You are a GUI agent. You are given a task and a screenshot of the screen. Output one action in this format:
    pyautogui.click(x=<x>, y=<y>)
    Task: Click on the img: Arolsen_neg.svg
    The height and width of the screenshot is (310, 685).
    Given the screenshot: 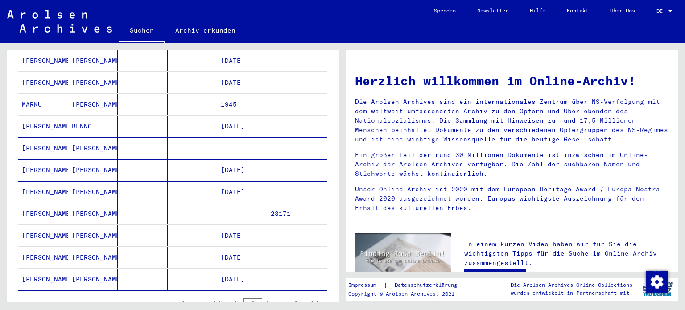 What is the action you would take?
    pyautogui.click(x=59, y=21)
    